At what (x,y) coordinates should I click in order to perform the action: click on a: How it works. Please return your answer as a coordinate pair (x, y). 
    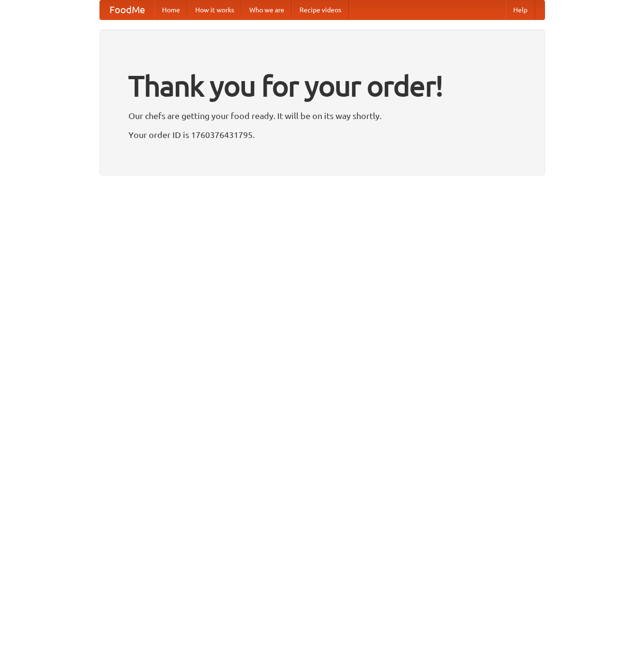
    Looking at the image, I should click on (214, 10).